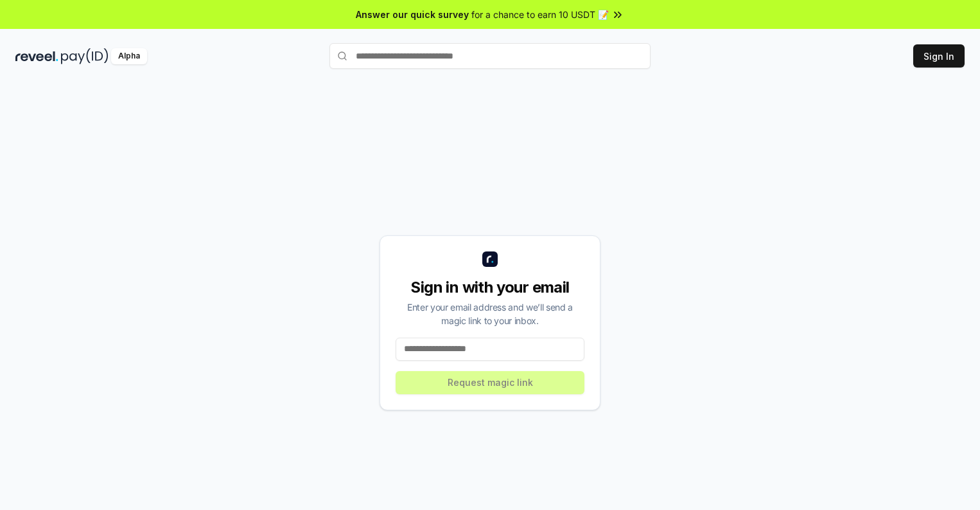  Describe the element at coordinates (490, 287) in the screenshot. I see `div: Sign in with your email` at that location.